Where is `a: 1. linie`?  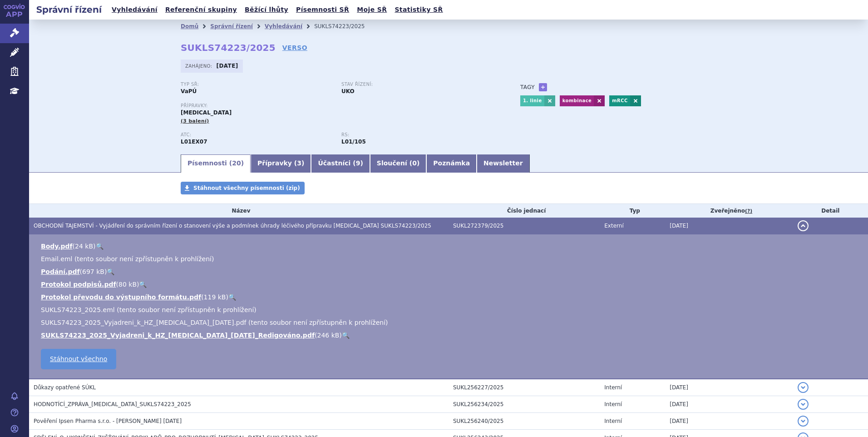
a: 1. linie is located at coordinates (532, 101).